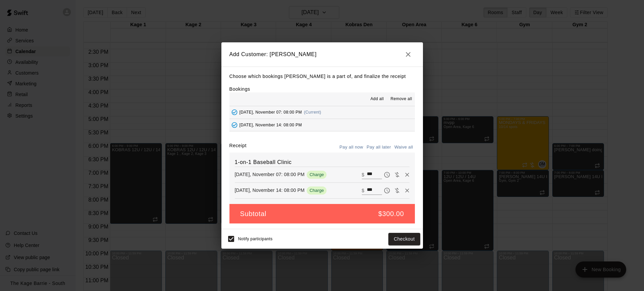 This screenshot has height=291, width=644. What do you see at coordinates (253, 214) in the screenshot?
I see `h5: Subtotal` at bounding box center [253, 214].